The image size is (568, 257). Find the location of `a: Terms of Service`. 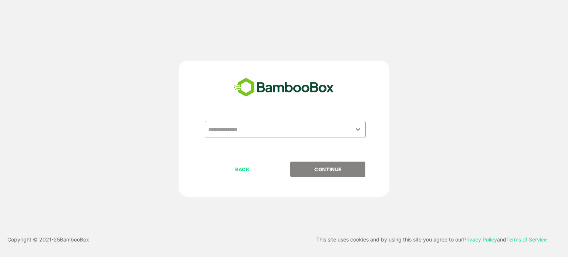

a: Terms of Service is located at coordinates (527, 239).